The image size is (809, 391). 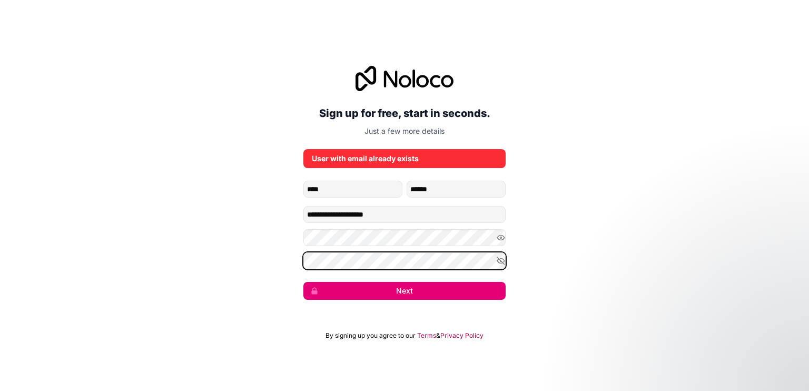 I want to click on input: given-name, so click(x=353, y=189).